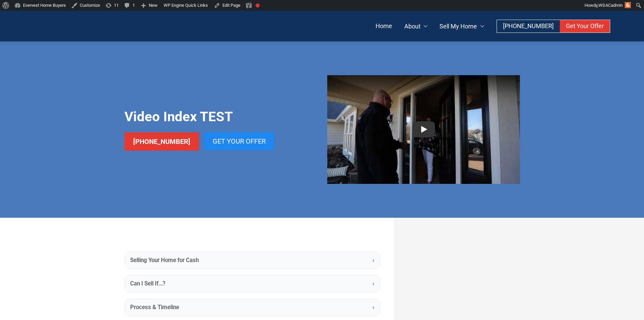 This screenshot has height=320, width=644. Describe the element at coordinates (383, 26) in the screenshot. I see `a: Home` at that location.